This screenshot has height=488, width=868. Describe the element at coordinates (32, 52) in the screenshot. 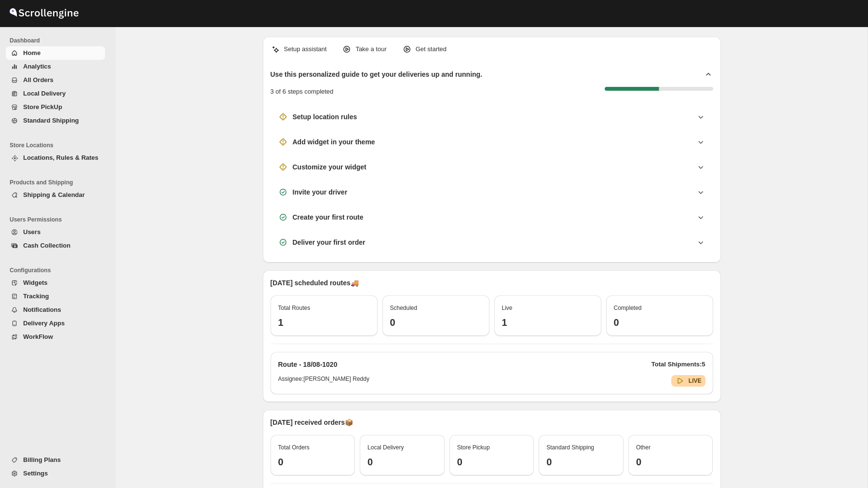

I see `span: Home` at that location.